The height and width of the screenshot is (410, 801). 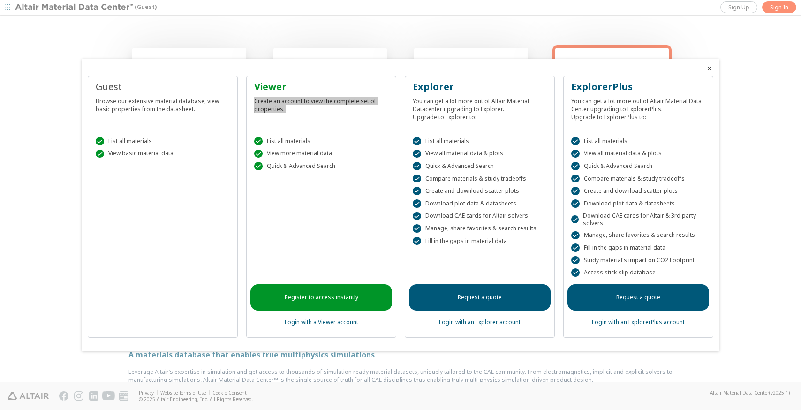 I want to click on a: Register to access instantly, so click(x=321, y=297).